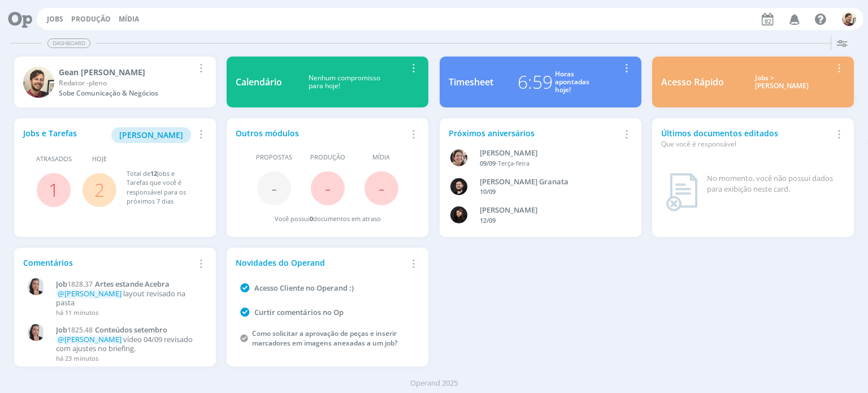  Describe the element at coordinates (459, 215) in the screenshot. I see `img: L` at that location.